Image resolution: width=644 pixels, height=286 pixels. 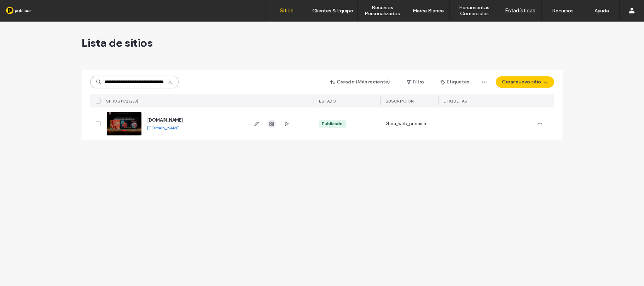 I want to click on span: Lista de sitios, so click(x=118, y=43).